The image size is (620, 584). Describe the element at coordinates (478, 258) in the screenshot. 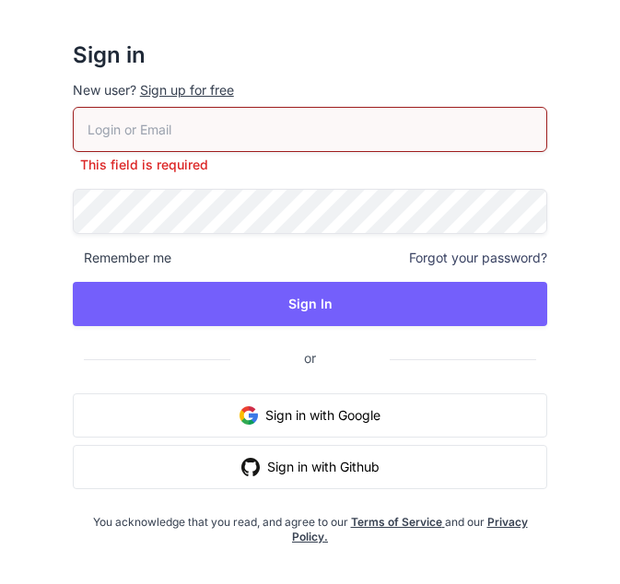

I see `span: Forgot your password?` at that location.